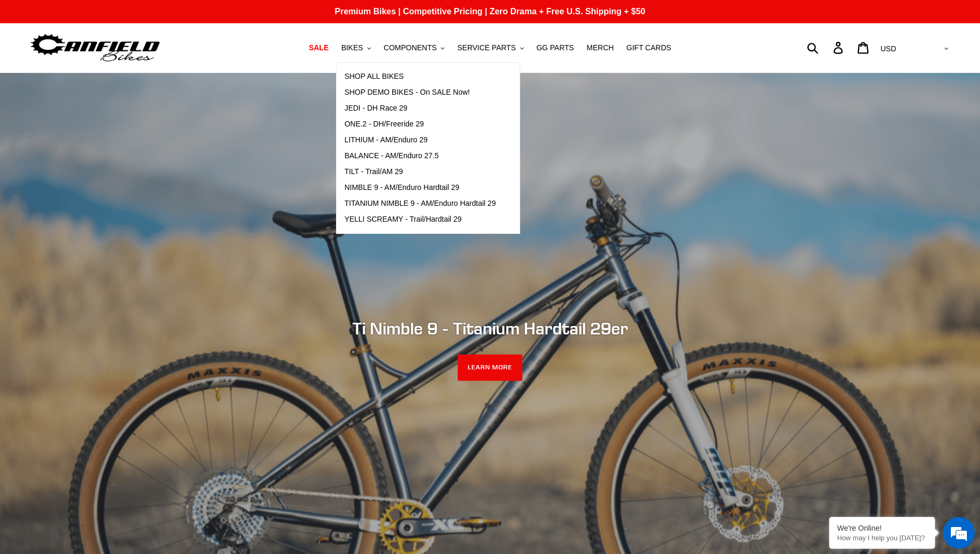 The width and height of the screenshot is (980, 554). What do you see at coordinates (600, 48) in the screenshot?
I see `span: MERCH` at bounding box center [600, 48].